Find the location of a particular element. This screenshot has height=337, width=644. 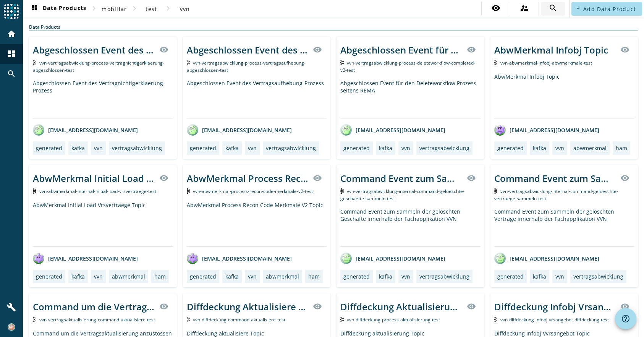

div: AbwMerkmal Initial Load Vrsvertraege Topic is located at coordinates (94, 178).